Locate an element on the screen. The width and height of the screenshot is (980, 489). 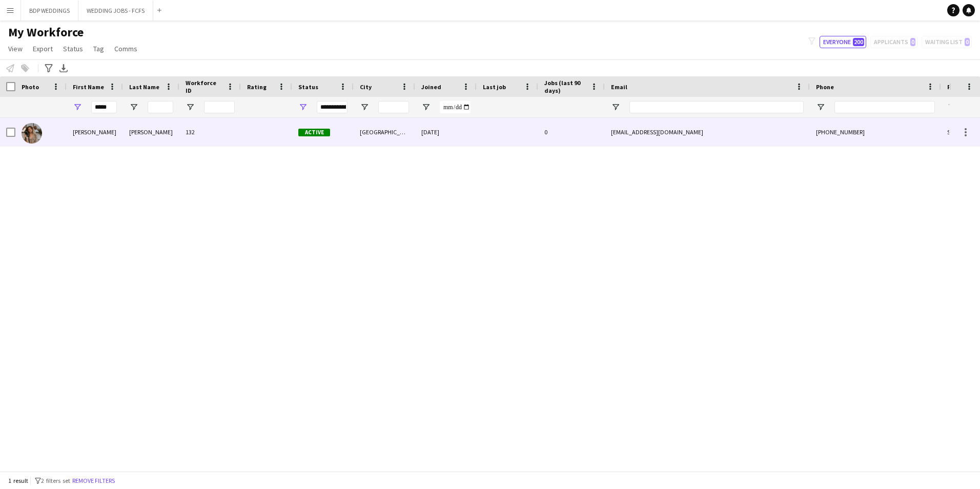
span: Active is located at coordinates (314, 132).